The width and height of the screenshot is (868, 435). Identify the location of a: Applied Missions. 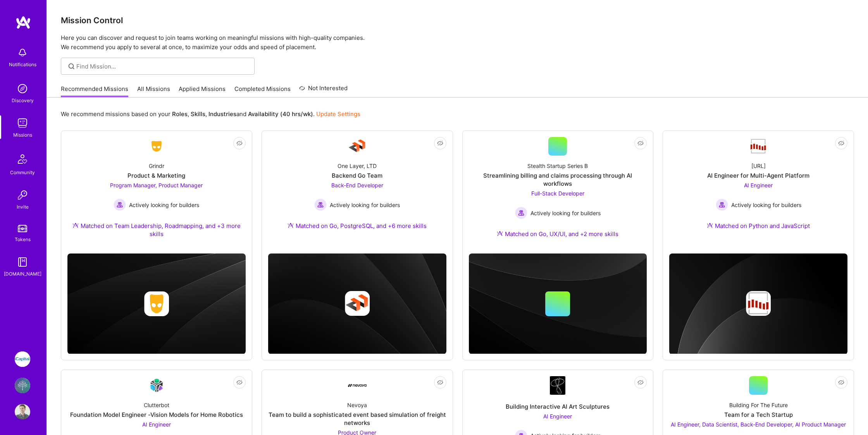
(202, 91).